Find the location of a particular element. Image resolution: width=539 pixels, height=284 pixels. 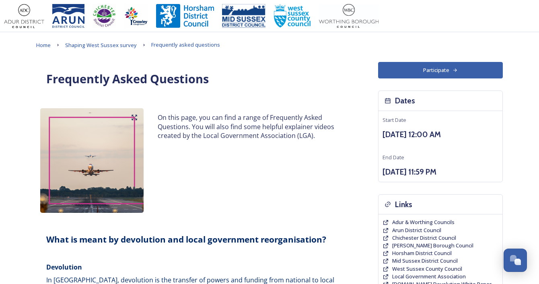

span: Start Date is located at coordinates (394, 120).